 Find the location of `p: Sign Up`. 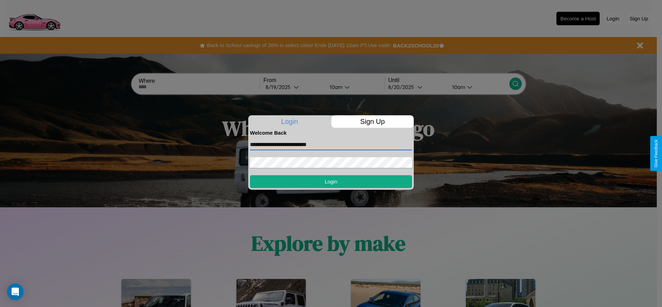

p: Sign Up is located at coordinates (373, 122).